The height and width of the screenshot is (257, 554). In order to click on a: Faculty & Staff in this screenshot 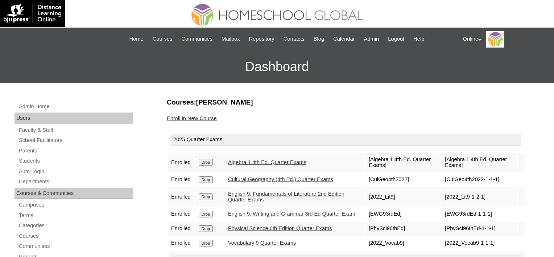, I will do `click(75, 130)`.